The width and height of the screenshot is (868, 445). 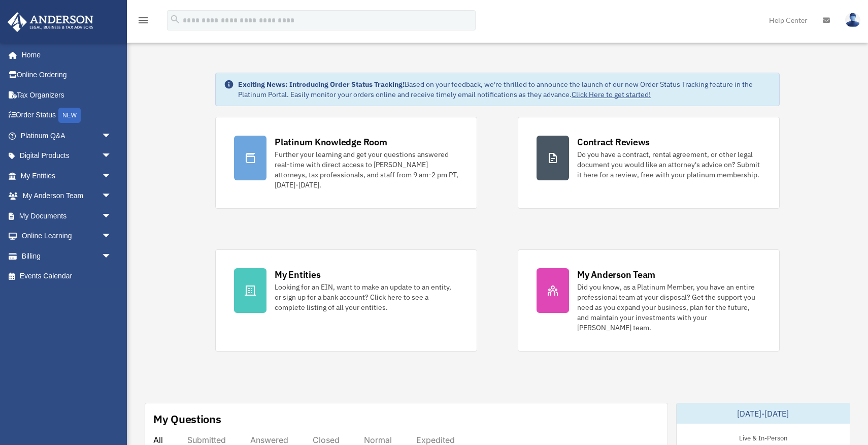 I want to click on a: Platinum Q&Aarrow_drop_down, so click(x=67, y=136).